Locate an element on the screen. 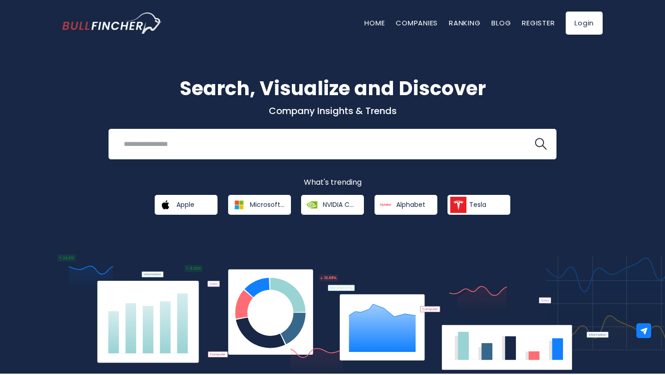 The width and height of the screenshot is (665, 375). a: Microsoft Corporation is located at coordinates (260, 205).